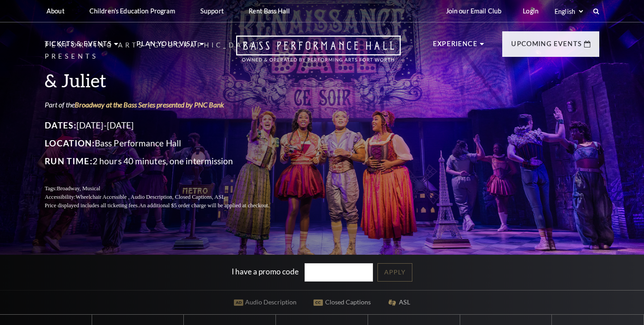 This screenshot has width=644, height=325. What do you see at coordinates (168, 205) in the screenshot?
I see `p: Price displayed includes all ticketing fees.` at bounding box center [168, 205].